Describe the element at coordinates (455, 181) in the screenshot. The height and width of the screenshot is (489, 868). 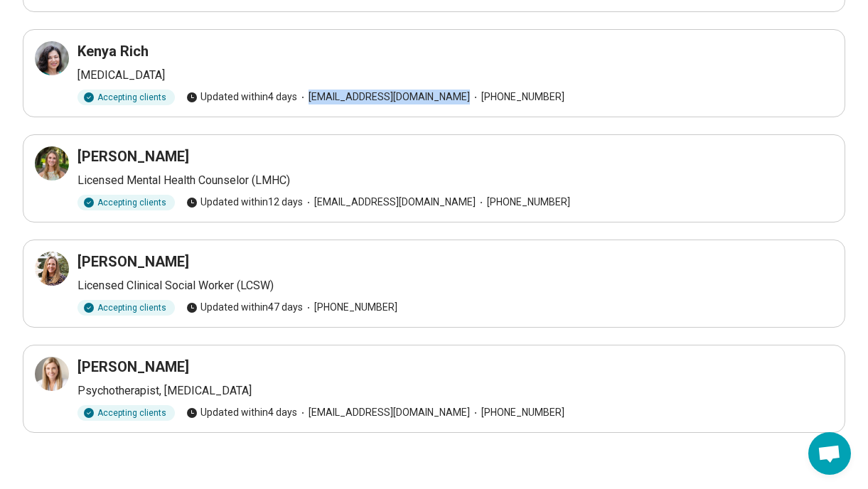
I see `p: Licensed Mental Health Counselor (LMHC)` at that location.